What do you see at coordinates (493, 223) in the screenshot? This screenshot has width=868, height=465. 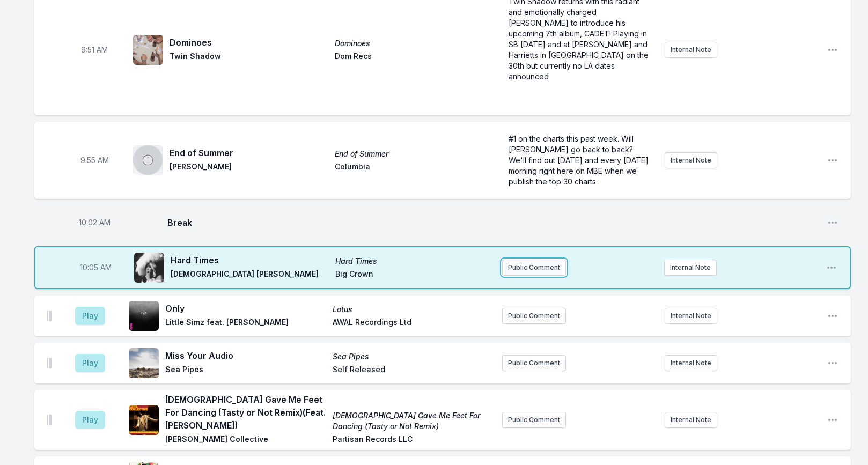 I see `span: Break` at bounding box center [493, 223].